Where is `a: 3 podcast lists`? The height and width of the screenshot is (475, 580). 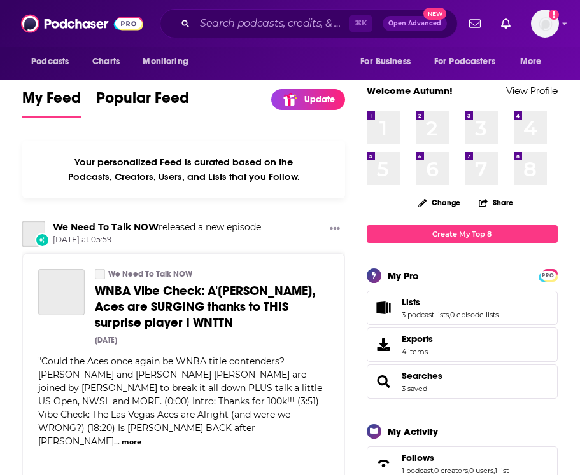
a: 3 podcast lists is located at coordinates (425, 315).